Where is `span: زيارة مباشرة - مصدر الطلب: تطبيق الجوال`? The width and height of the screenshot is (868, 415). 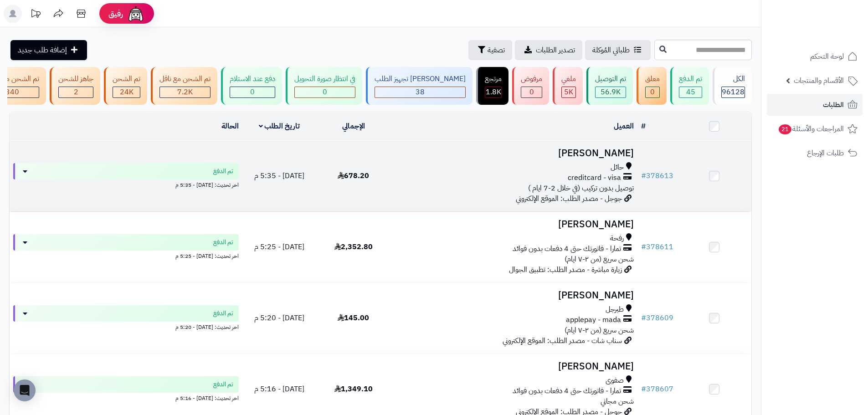 span: زيارة مباشرة - مصدر الطلب: تطبيق الجوال is located at coordinates (565, 270).